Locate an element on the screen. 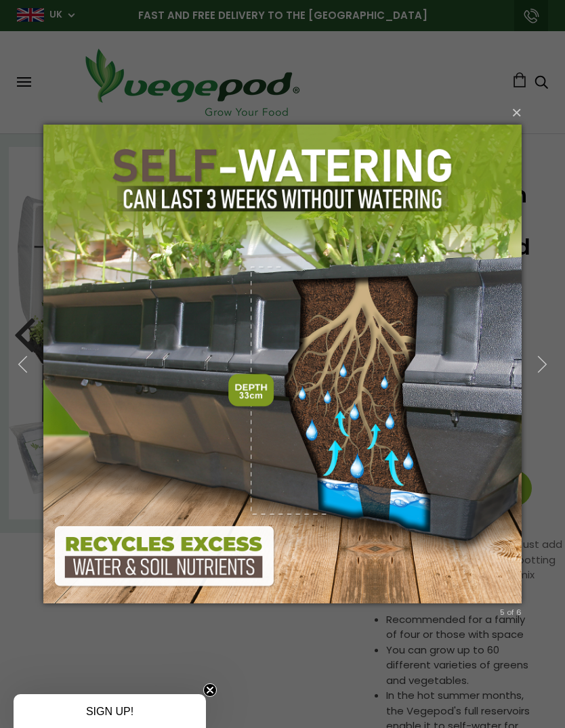  span: SIGN UP! is located at coordinates (110, 711).